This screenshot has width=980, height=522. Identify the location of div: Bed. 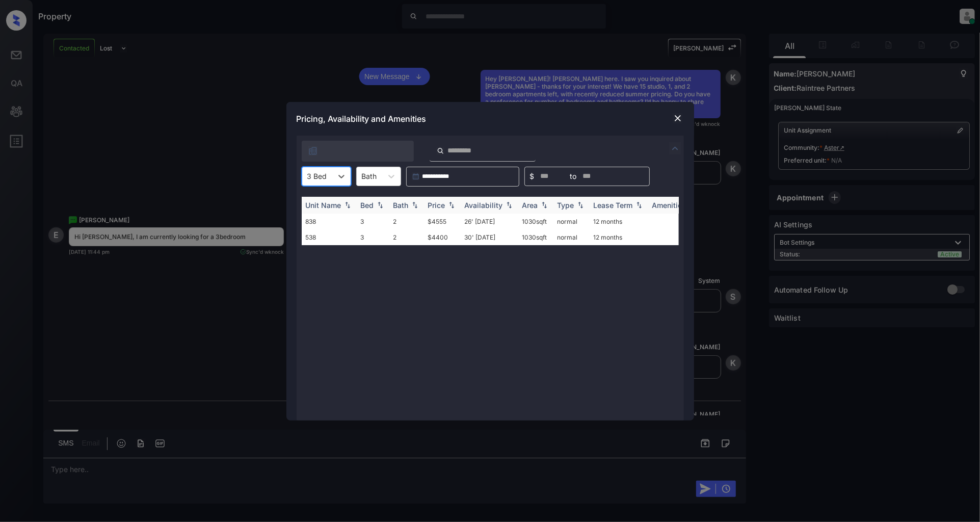
(367, 205).